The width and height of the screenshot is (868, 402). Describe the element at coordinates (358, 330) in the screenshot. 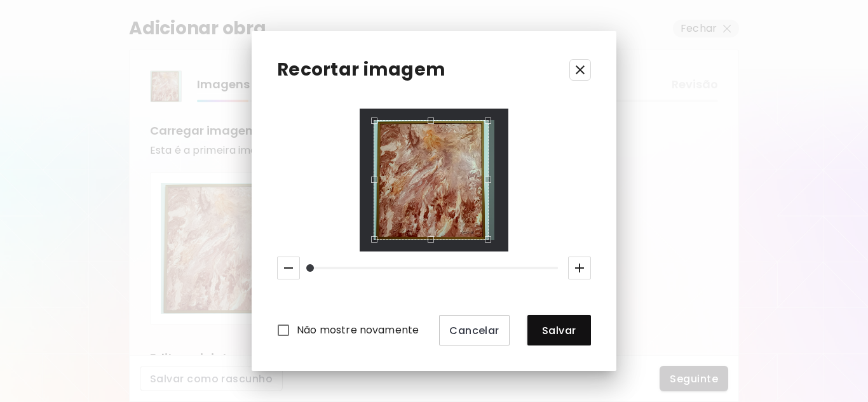

I see `span: Não mostre novamente` at that location.